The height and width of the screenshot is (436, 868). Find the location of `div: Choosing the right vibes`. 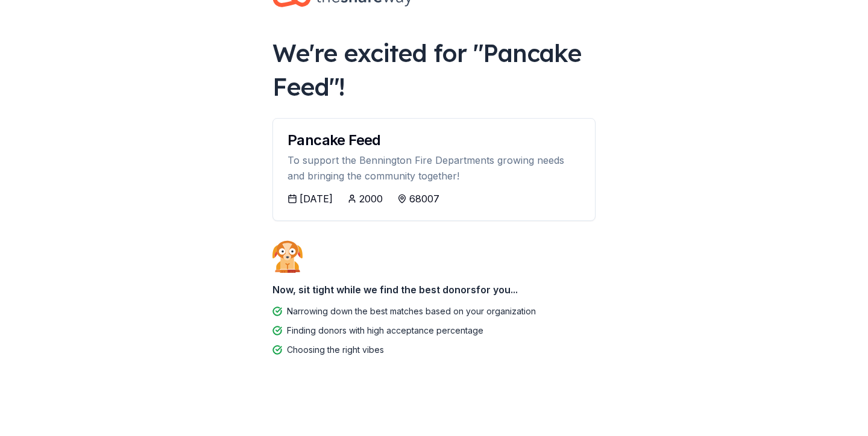

div: Choosing the right vibes is located at coordinates (335, 350).